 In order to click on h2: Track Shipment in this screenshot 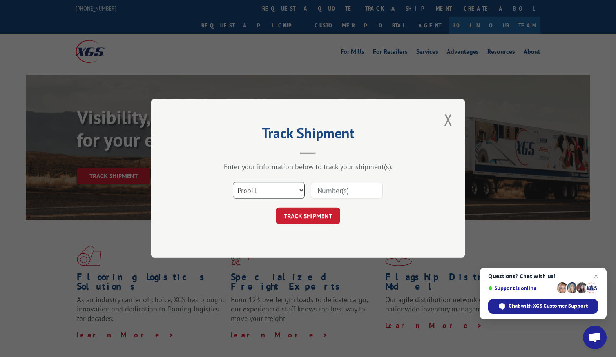, I will do `click(308, 135)`.